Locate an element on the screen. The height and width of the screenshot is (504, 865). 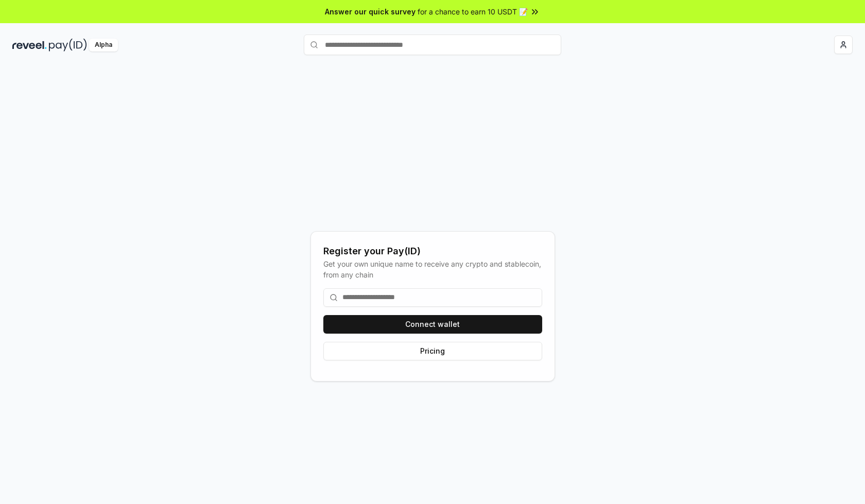
div: Register your Pay(ID) is located at coordinates (432, 251).